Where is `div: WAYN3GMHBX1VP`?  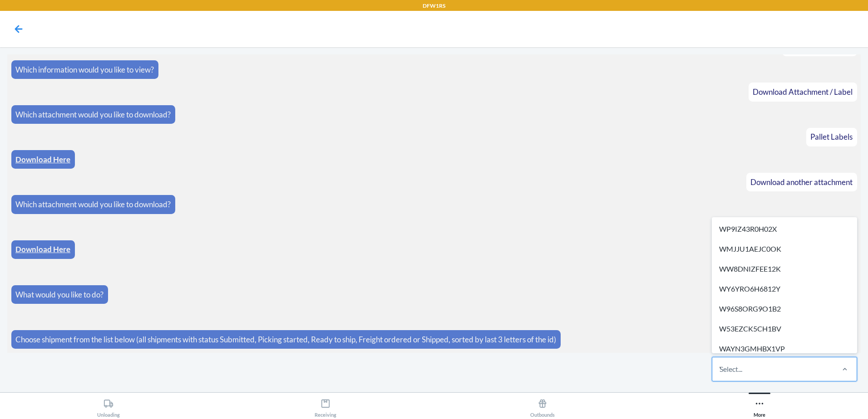
div: WAYN3GMHBX1VP is located at coordinates (784, 349).